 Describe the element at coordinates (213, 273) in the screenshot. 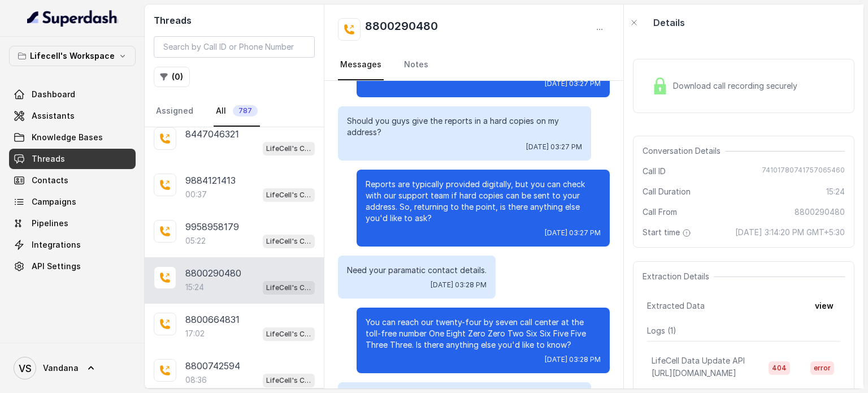

I see `p: 8800290480` at that location.